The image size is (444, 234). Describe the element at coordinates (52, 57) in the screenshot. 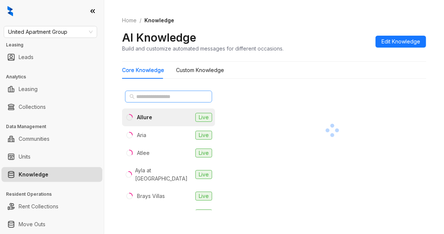

I see `li: Leads` at that location.